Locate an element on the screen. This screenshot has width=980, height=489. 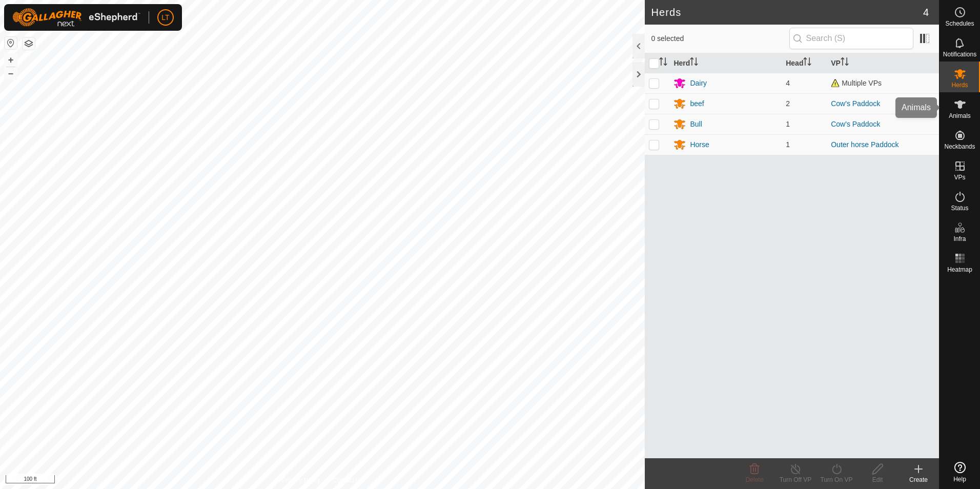
div: Bull is located at coordinates (695, 124).